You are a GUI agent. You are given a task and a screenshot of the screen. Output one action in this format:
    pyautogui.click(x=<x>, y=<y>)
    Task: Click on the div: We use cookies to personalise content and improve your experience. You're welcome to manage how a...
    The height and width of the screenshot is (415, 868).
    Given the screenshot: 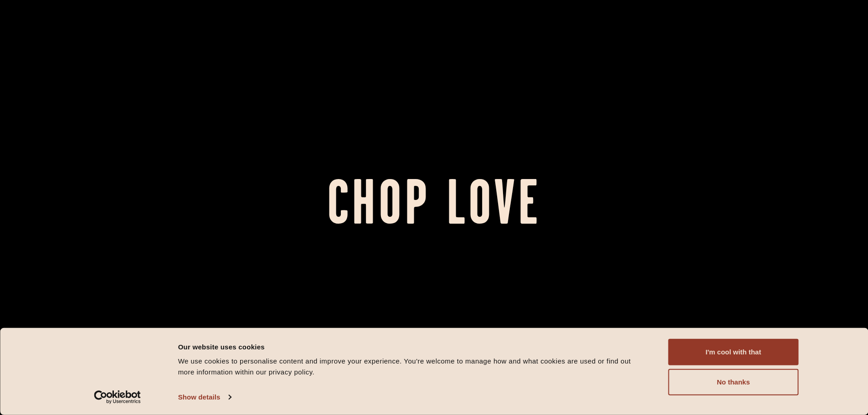 What is the action you would take?
    pyautogui.click(x=413, y=366)
    